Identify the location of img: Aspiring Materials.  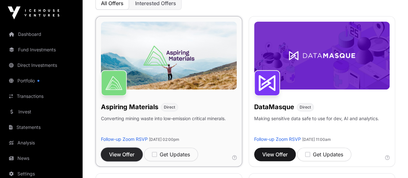
(114, 83).